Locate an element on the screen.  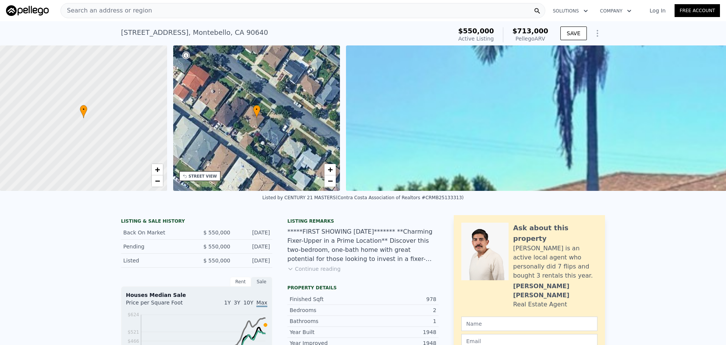
div: LISTING & SALE HISTORY is located at coordinates (197, 222).